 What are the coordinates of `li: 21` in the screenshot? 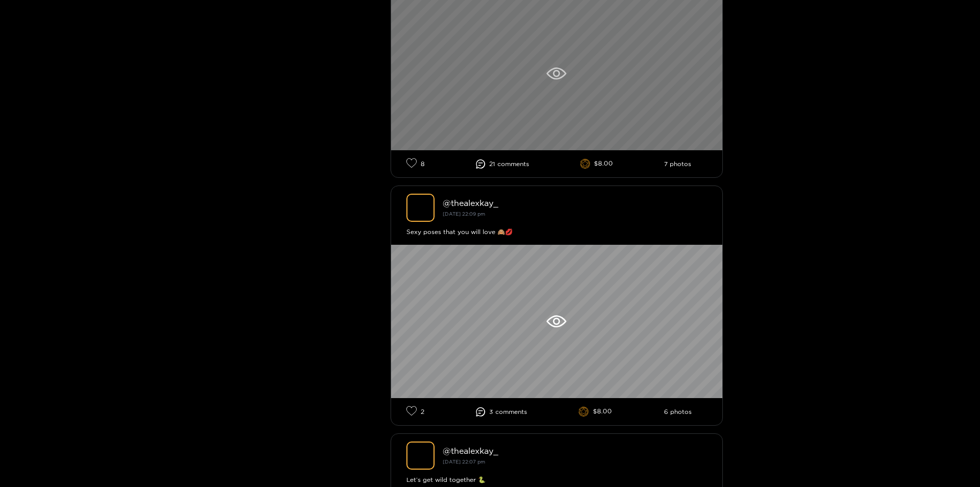 It's located at (502, 164).